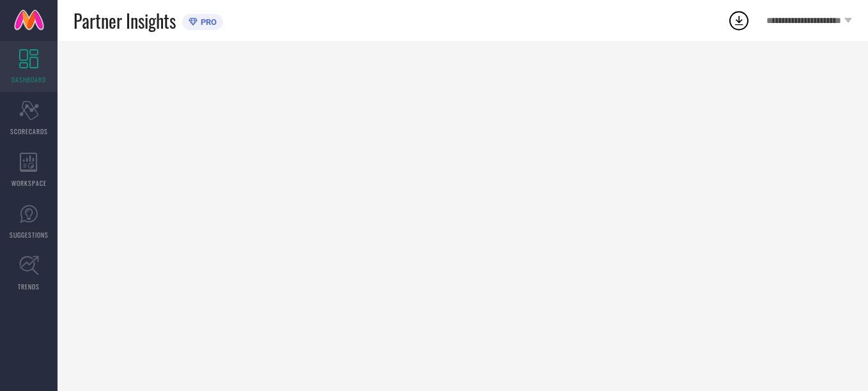 Image resolution: width=868 pixels, height=391 pixels. What do you see at coordinates (29, 131) in the screenshot?
I see `span: SCORECARDS` at bounding box center [29, 131].